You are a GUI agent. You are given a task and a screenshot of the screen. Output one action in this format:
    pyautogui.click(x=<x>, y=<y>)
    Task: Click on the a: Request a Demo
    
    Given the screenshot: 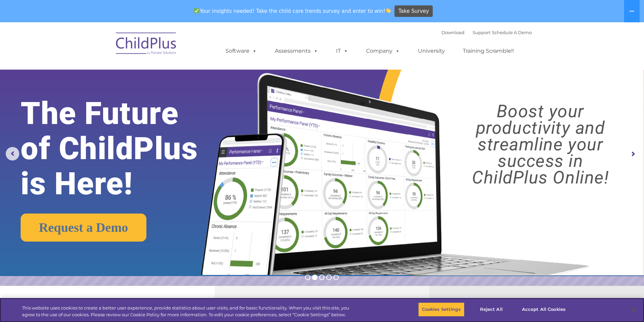 What is the action you would take?
    pyautogui.click(x=84, y=228)
    